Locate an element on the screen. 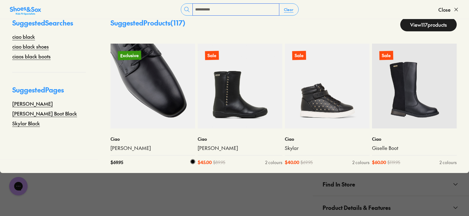 This screenshot has width=469, height=216. a: Giselle Boot is located at coordinates (415, 148).